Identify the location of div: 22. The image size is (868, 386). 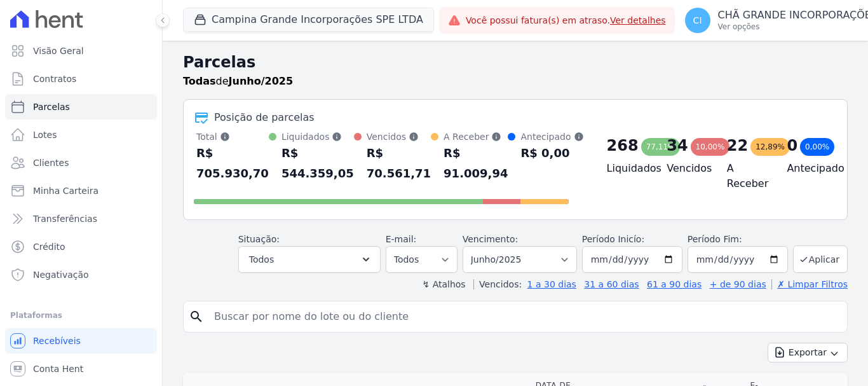
(737, 145).